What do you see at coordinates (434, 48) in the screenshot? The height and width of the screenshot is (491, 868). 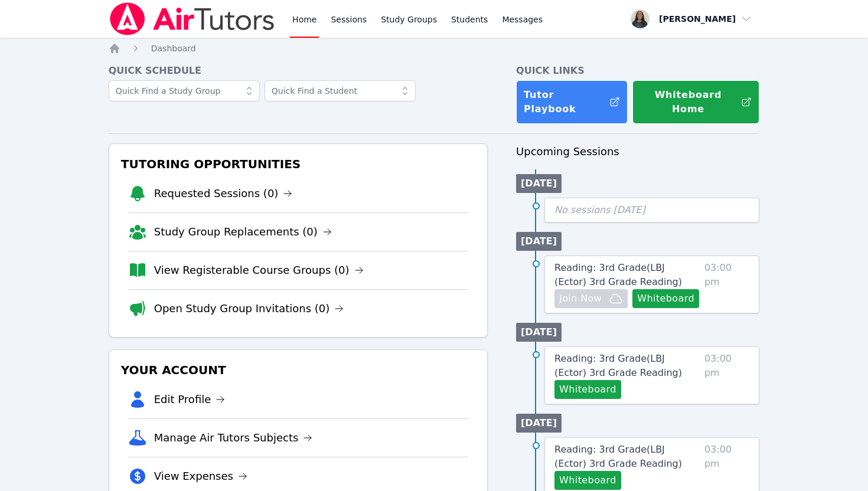 I see `nav: Breadcrumb` at bounding box center [434, 48].